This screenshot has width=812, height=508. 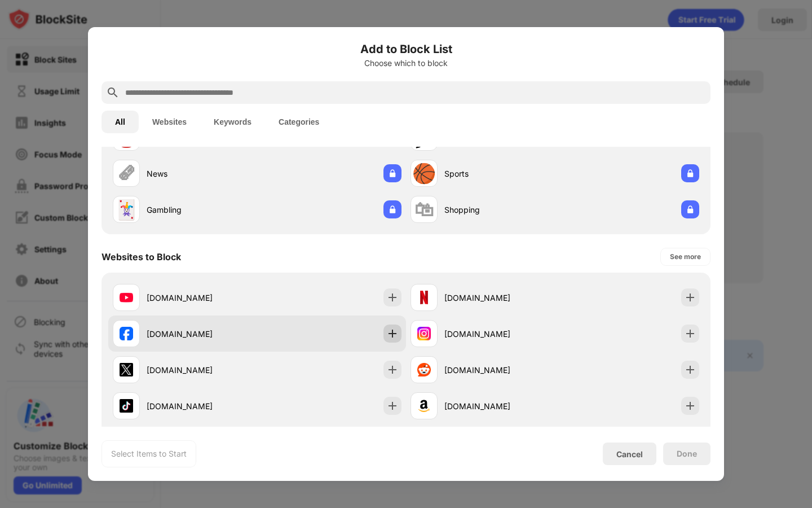 What do you see at coordinates (406, 49) in the screenshot?
I see `h6: Add to Block List` at bounding box center [406, 49].